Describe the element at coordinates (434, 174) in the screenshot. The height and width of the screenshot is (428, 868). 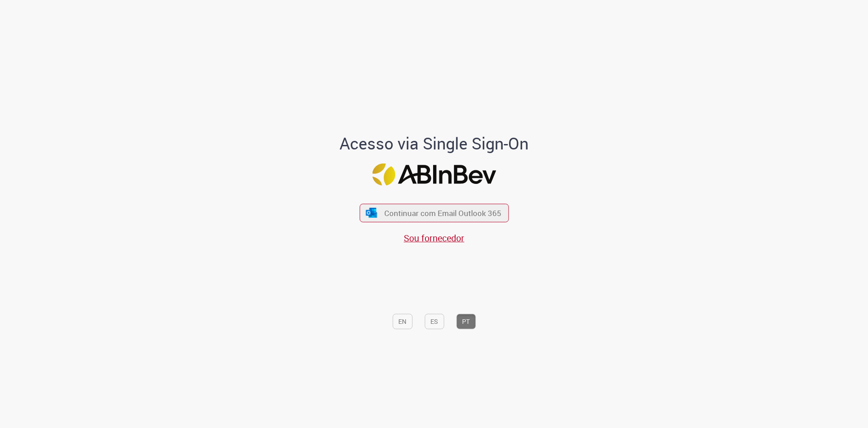
I see `img: Logo ABInBev` at that location.